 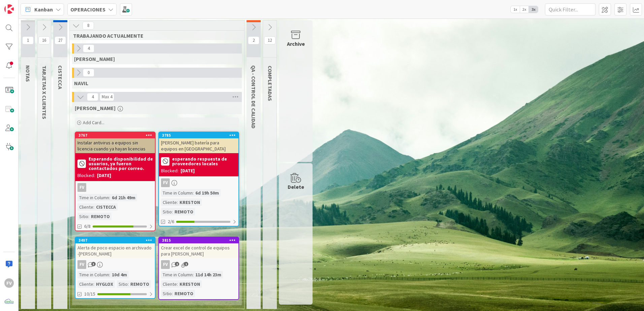 I want to click on span: QA - CONTROL DE CALIDAD, so click(x=254, y=97).